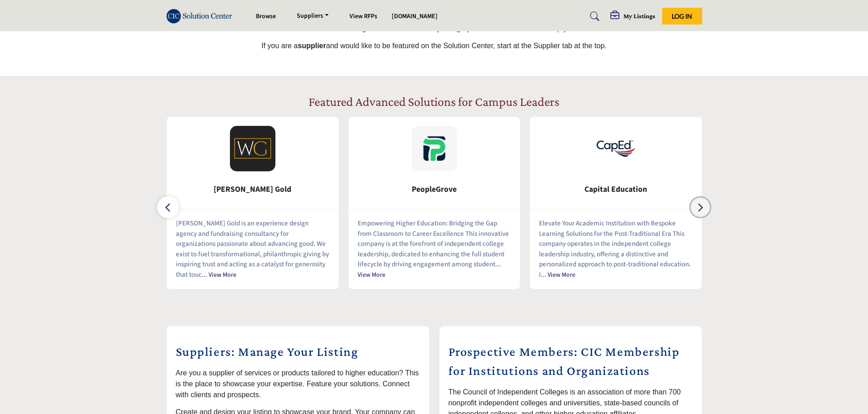 The height and width of the screenshot is (414, 868). I want to click on h2: Suppliers: Manage Your Listing, so click(298, 352).